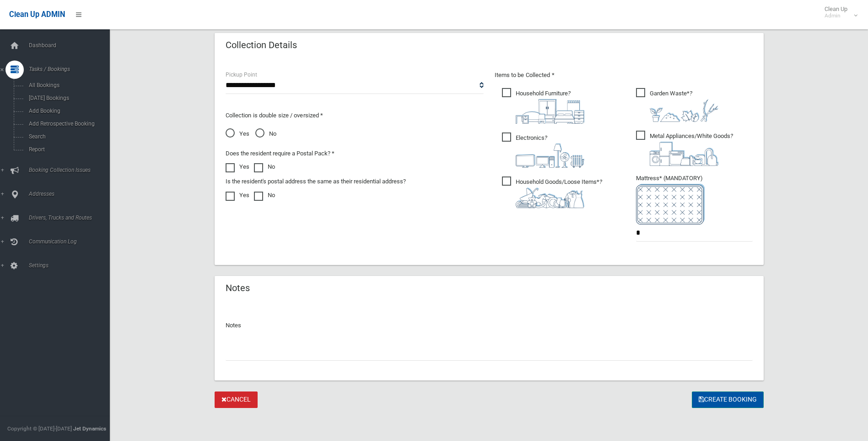 This screenshot has width=868, height=441. Describe the element at coordinates (67, 124) in the screenshot. I see `span: Add Retrospective Booking` at that location.